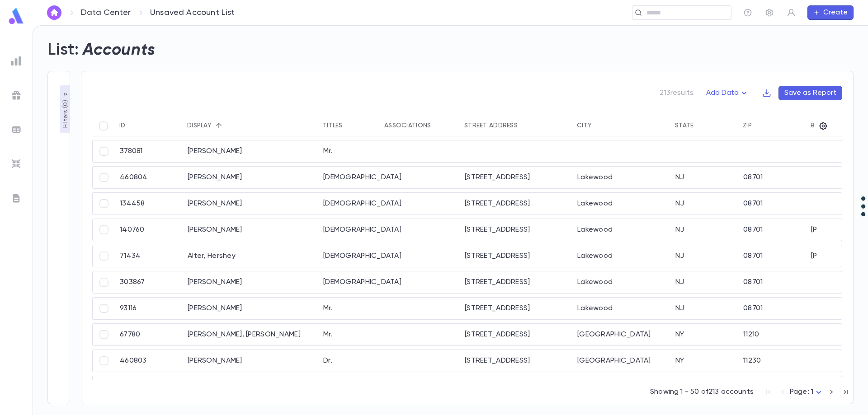 The height and width of the screenshot is (415, 868). What do you see at coordinates (119, 50) in the screenshot?
I see `h2: Accounts` at bounding box center [119, 50].